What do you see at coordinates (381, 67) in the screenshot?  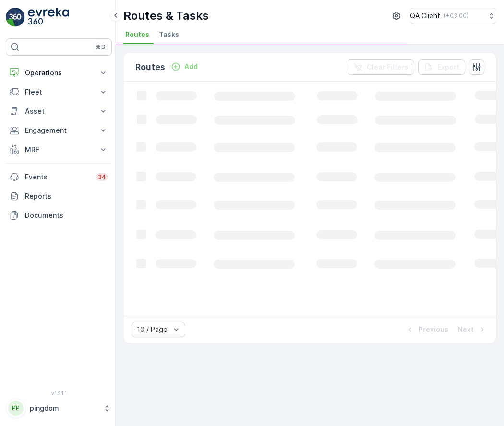 I see `button: Clear Filters` at bounding box center [381, 67].